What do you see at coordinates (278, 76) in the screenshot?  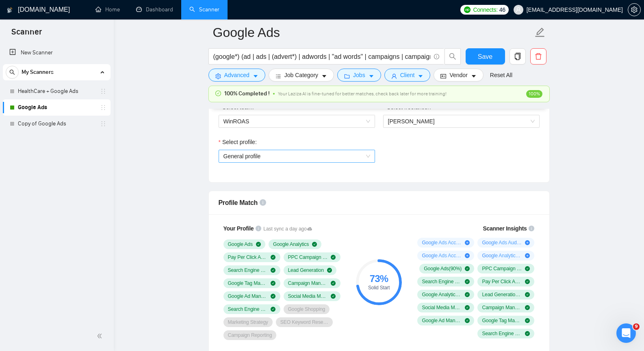 I see `span: bars` at bounding box center [278, 76].